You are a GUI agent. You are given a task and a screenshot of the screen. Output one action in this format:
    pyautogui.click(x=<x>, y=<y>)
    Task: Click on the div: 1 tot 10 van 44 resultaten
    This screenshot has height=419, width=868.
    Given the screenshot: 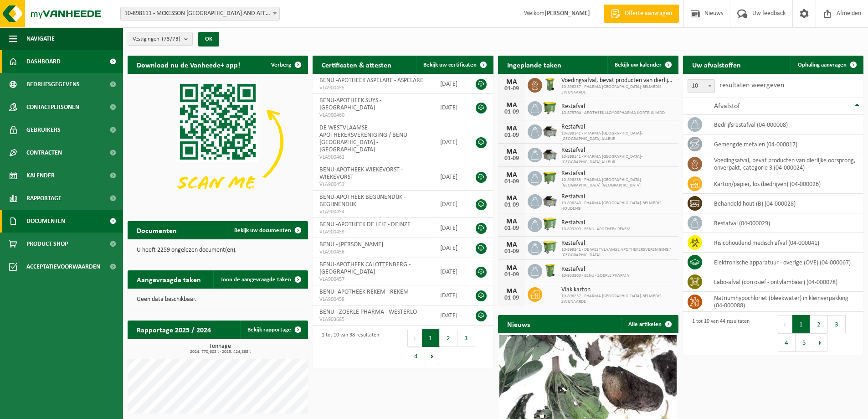 What is the action you would take?
    pyautogui.click(x=719, y=333)
    